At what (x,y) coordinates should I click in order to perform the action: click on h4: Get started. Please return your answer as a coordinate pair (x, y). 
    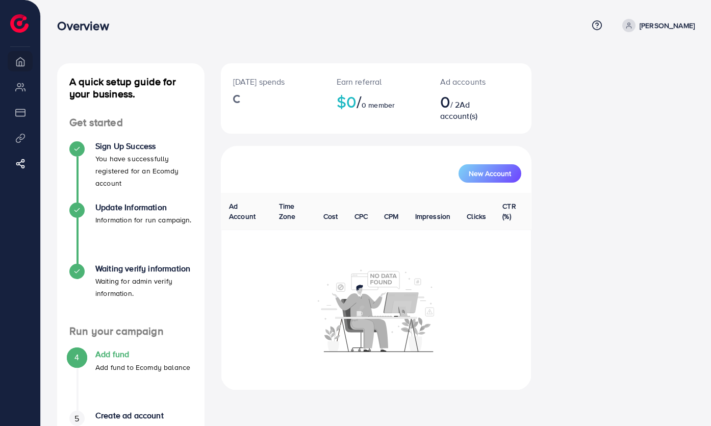
    Looking at the image, I should click on (131, 122).